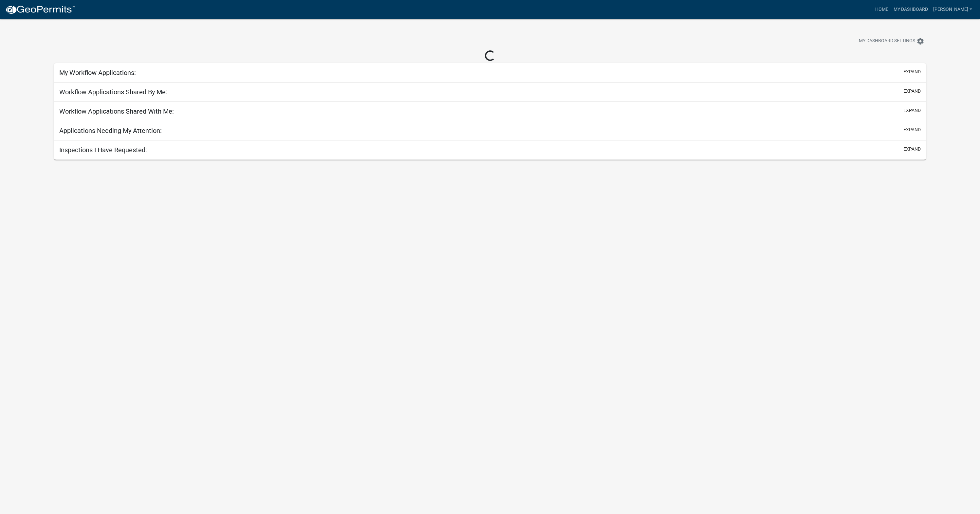  I want to click on button: My Dashboard Settingssettings, so click(892, 41).